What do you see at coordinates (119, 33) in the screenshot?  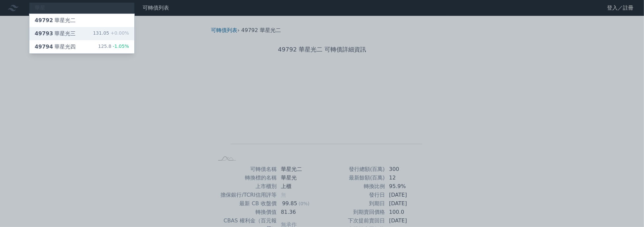 I see `span: +0.00%` at bounding box center [119, 33].